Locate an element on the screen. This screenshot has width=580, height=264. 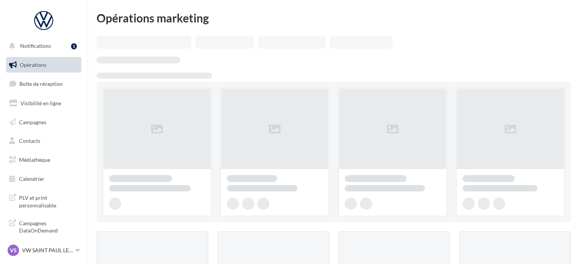
span: Campagnes is located at coordinates (33, 122).